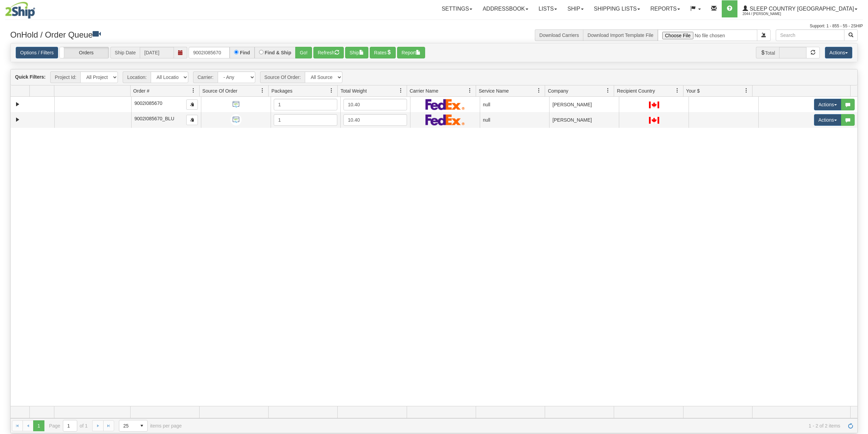 The width and height of the screenshot is (868, 434). What do you see at coordinates (331, 90) in the screenshot?
I see `a: Packages filter column settings` at bounding box center [331, 90].